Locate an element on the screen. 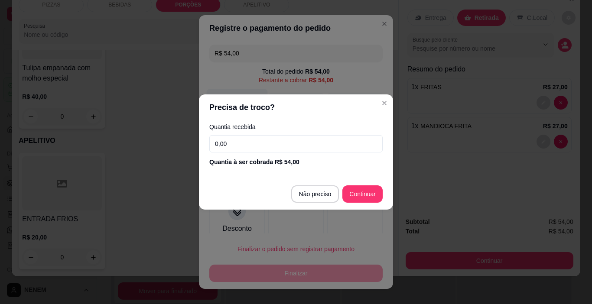 The height and width of the screenshot is (304, 592). header: Precisa de troco? is located at coordinates (296, 107).